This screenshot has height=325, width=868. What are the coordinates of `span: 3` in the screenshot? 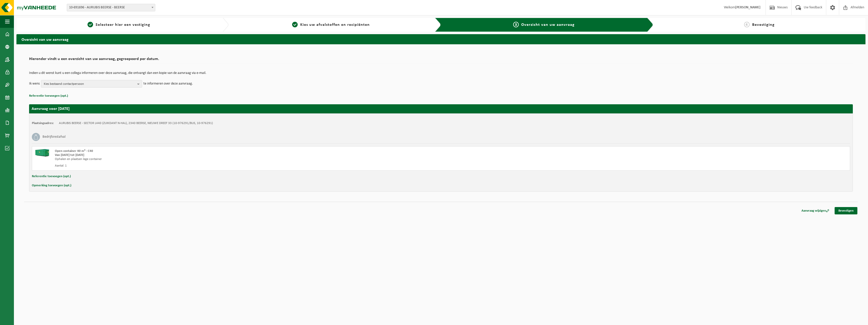 It's located at (516, 24).